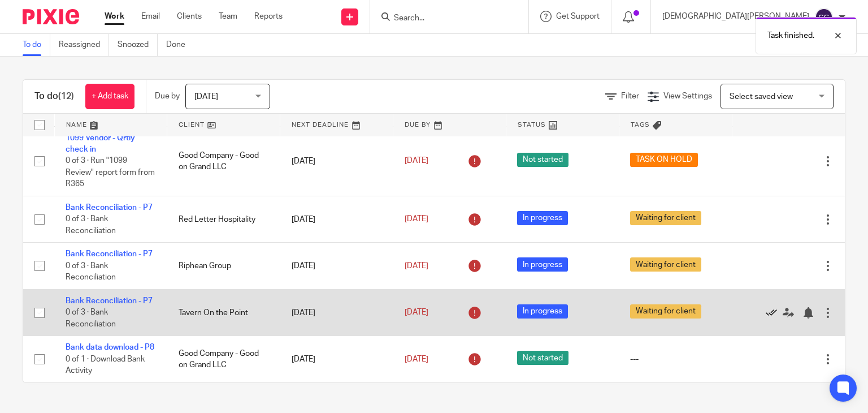  I want to click on h1: To do, so click(54, 96).